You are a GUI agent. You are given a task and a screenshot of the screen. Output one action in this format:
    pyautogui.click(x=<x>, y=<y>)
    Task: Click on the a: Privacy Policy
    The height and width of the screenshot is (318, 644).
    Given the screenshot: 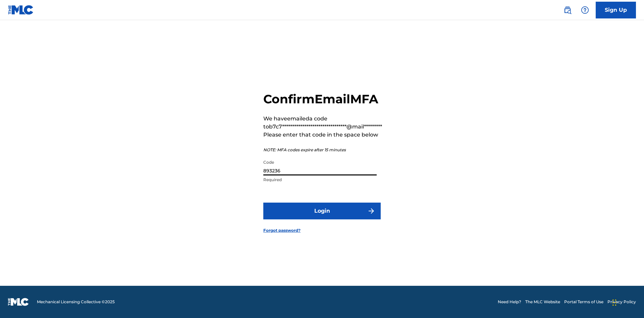 What is the action you would take?
    pyautogui.click(x=622, y=302)
    